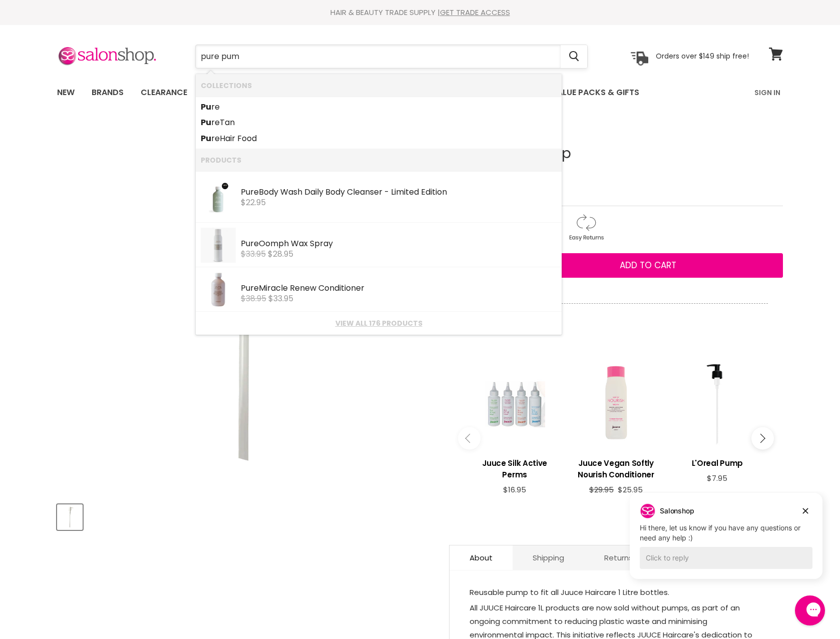 Image resolution: width=840 pixels, height=639 pixels. What do you see at coordinates (378, 160) in the screenshot?
I see `li: Products` at bounding box center [378, 160].